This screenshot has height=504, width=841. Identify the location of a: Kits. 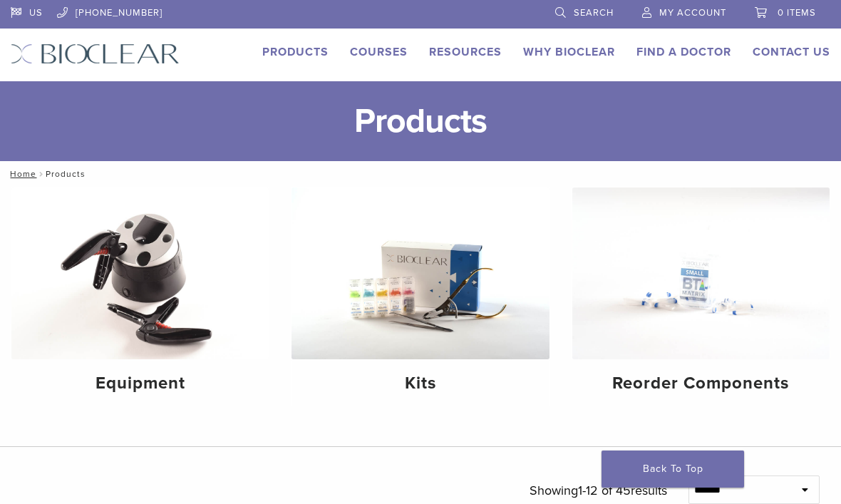
(420, 296).